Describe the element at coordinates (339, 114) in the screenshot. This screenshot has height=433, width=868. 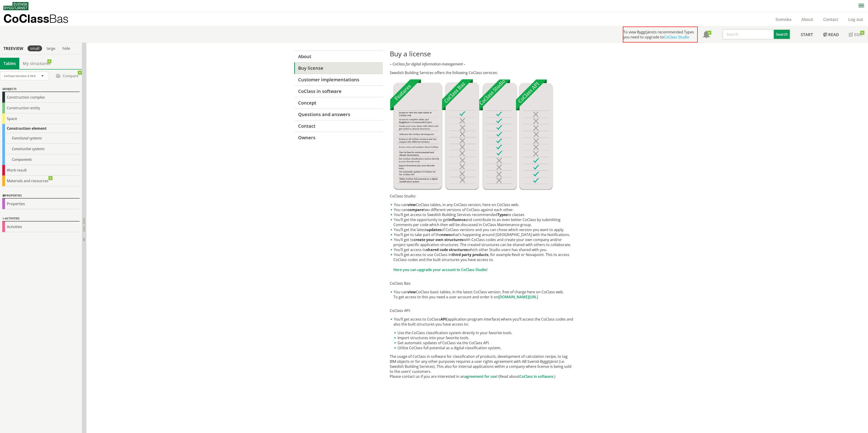
I see `a: Questions and answers` at that location.